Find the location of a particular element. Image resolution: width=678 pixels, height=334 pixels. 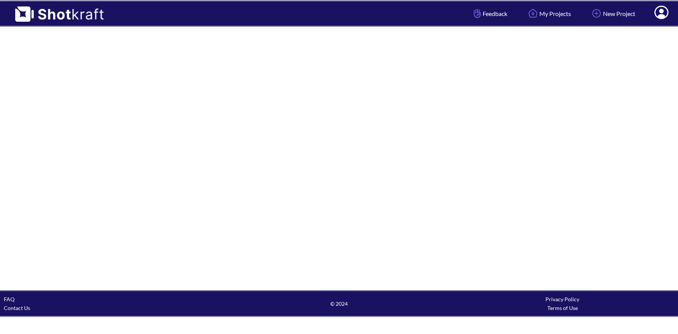

div: Privacy Policy is located at coordinates (563, 299).